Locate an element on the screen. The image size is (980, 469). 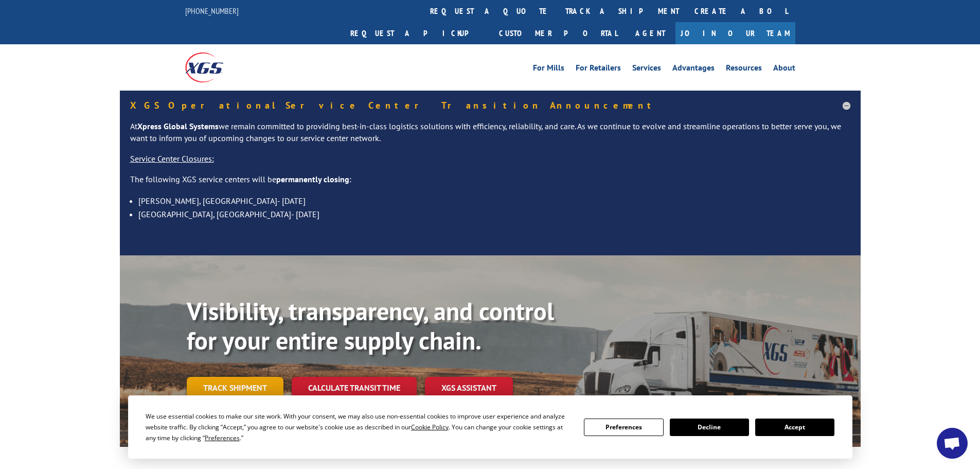
a: XGS ASSISTANT is located at coordinates (469, 387).